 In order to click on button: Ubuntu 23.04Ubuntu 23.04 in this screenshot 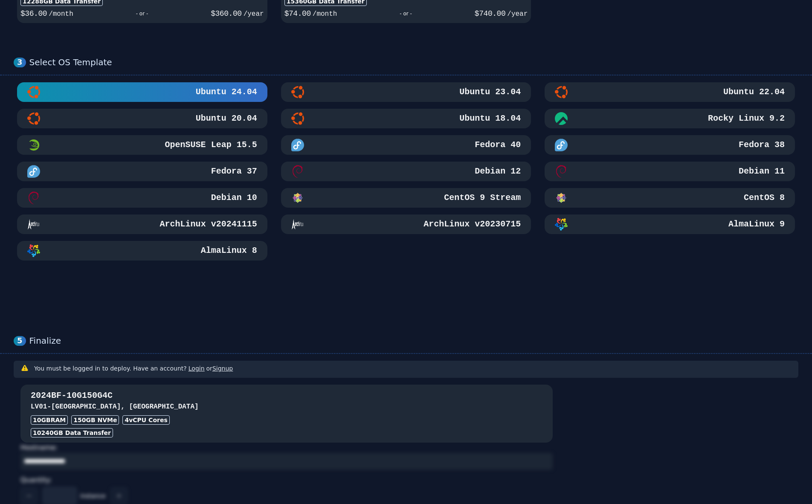, I will do `click(406, 92)`.